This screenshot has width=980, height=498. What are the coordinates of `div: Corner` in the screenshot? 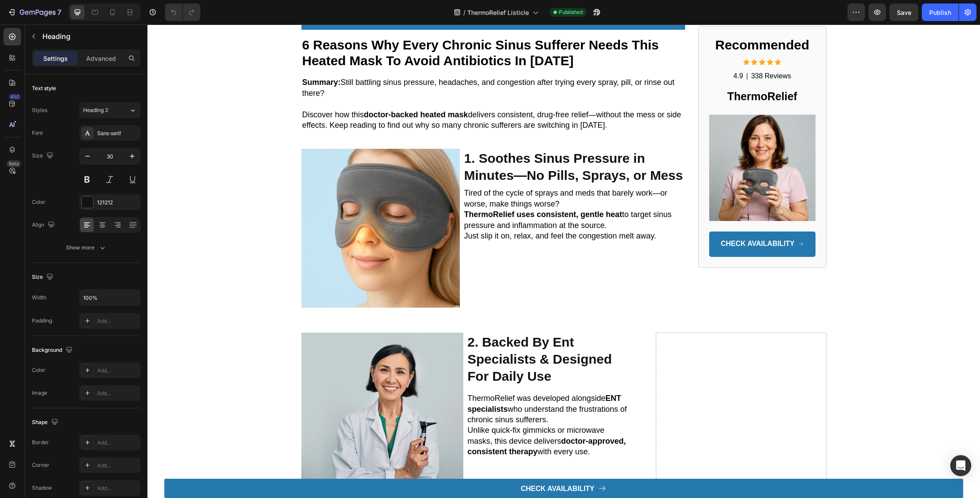 It's located at (41, 465).